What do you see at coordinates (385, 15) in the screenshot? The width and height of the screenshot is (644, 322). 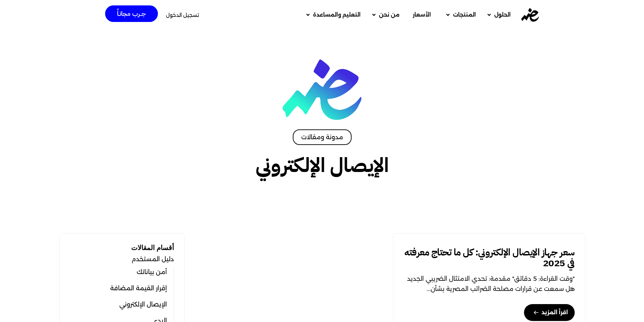 I see `a: من نحن` at bounding box center [385, 15].